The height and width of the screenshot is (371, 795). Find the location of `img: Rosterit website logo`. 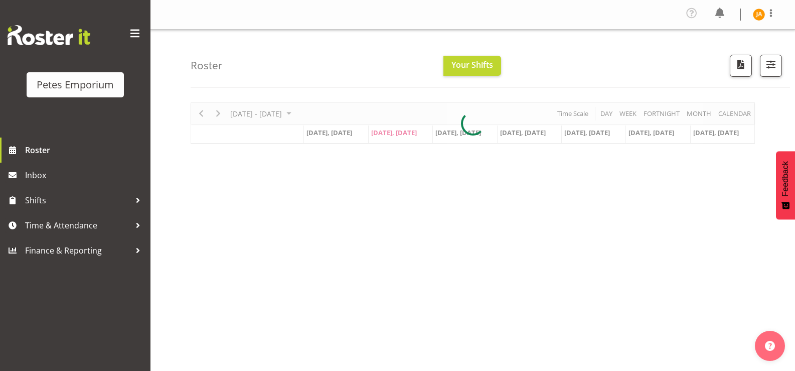

img: Rosterit website logo is located at coordinates (49, 35).